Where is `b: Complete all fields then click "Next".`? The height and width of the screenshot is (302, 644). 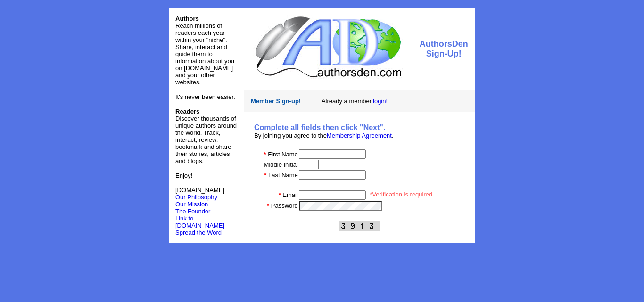
b: Complete all fields then click "Next". is located at coordinates (320, 127).